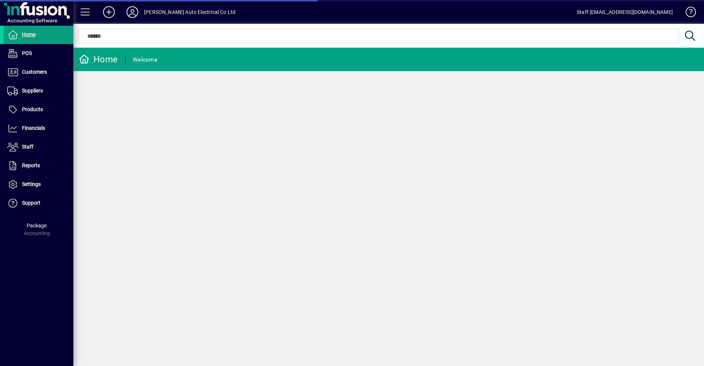 Image resolution: width=704 pixels, height=366 pixels. I want to click on span: Home, so click(29, 34).